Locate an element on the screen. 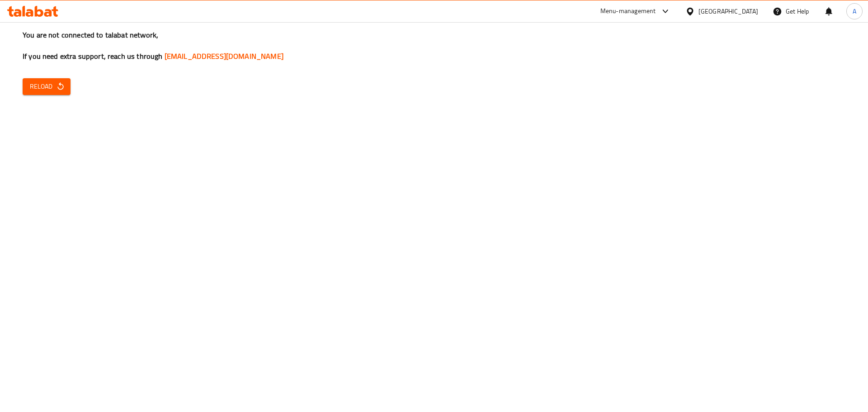 Image resolution: width=868 pixels, height=412 pixels. span: Reload is located at coordinates (46, 86).